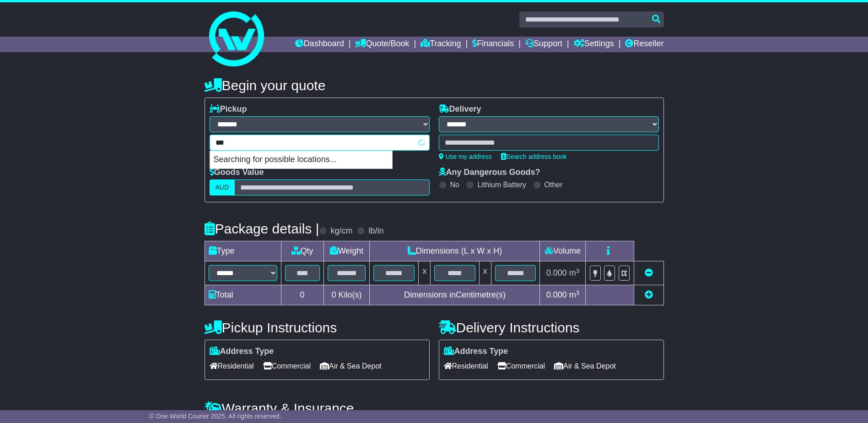  What do you see at coordinates (382, 44) in the screenshot?
I see `a: Quote/Book` at bounding box center [382, 44].